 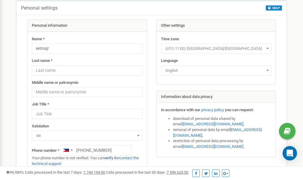 I want to click on div: Information about data privacy, so click(x=216, y=97).